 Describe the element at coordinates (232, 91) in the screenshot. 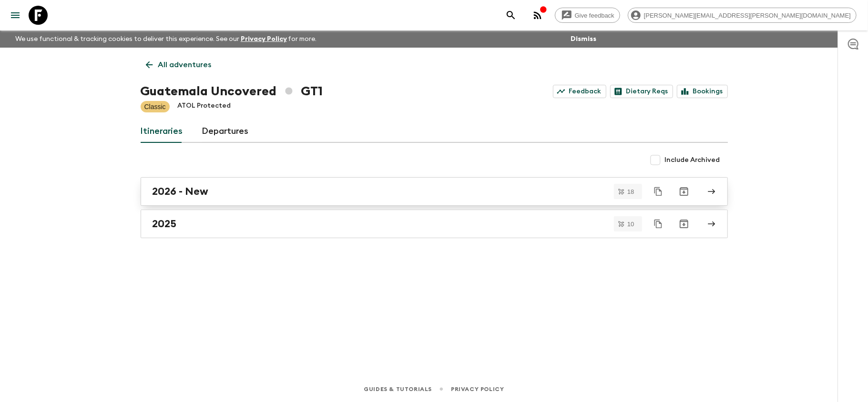

I see `h1: Guatemala Uncovered GT1` at that location.